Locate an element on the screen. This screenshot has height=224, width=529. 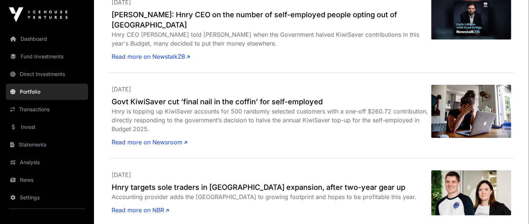
a: Dashboard is located at coordinates (47, 39).